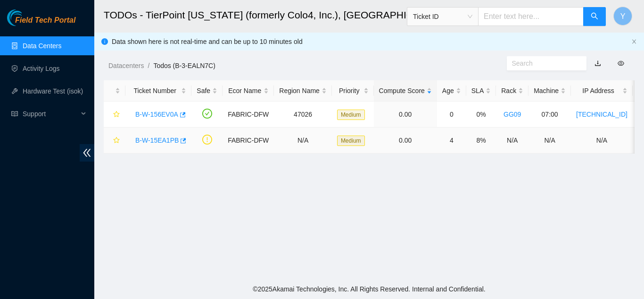 Image resolution: width=644 pixels, height=299 pixels. Describe the element at coordinates (126, 66) in the screenshot. I see `a: Datacenters` at that location.